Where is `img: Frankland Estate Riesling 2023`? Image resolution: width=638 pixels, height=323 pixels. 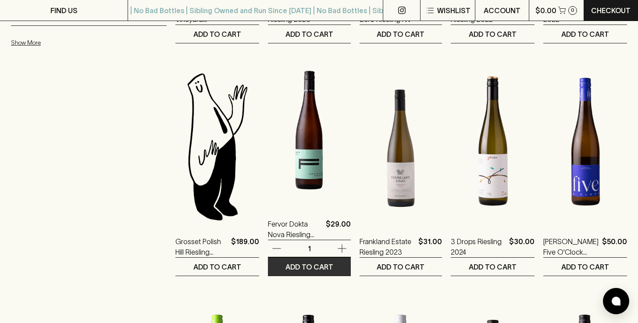 img: Frankland Estate Riesling 2023 is located at coordinates (400, 146).